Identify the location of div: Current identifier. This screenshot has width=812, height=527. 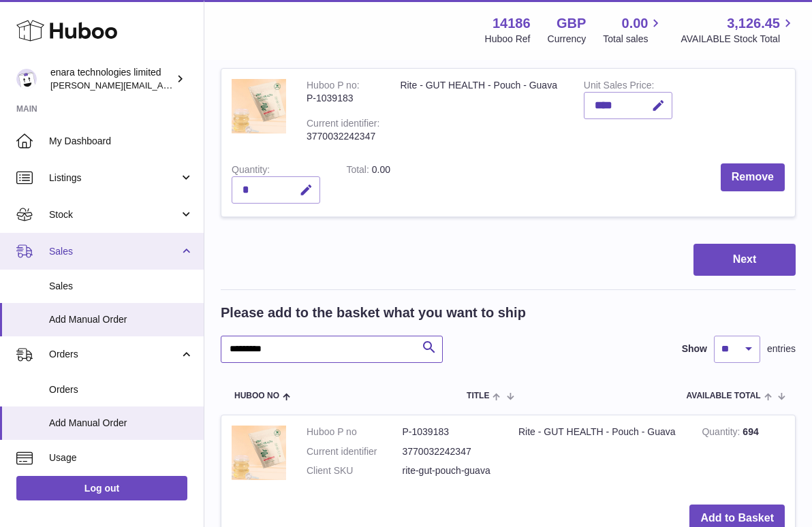
(343, 125).